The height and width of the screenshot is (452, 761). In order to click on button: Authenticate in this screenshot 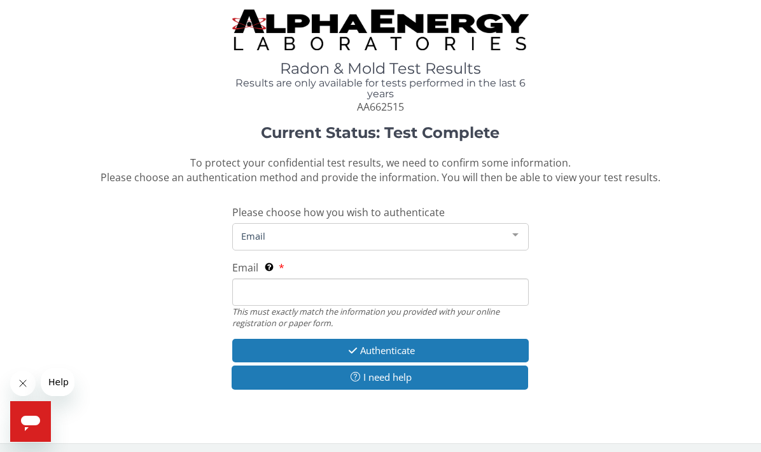, I will do `click(380, 351)`.